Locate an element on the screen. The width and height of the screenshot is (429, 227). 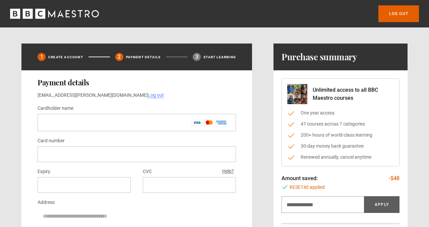
button: Help? is located at coordinates (228, 172).